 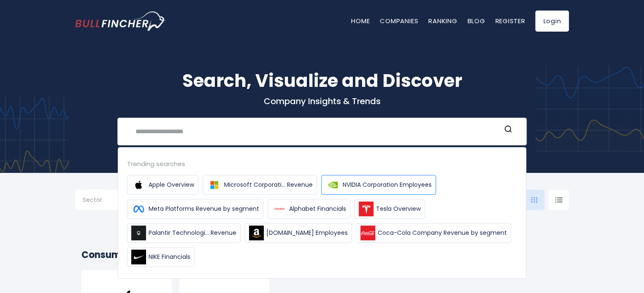 What do you see at coordinates (260, 185) in the screenshot?
I see `a: Microsoft Corporati... Revenue` at bounding box center [260, 185].